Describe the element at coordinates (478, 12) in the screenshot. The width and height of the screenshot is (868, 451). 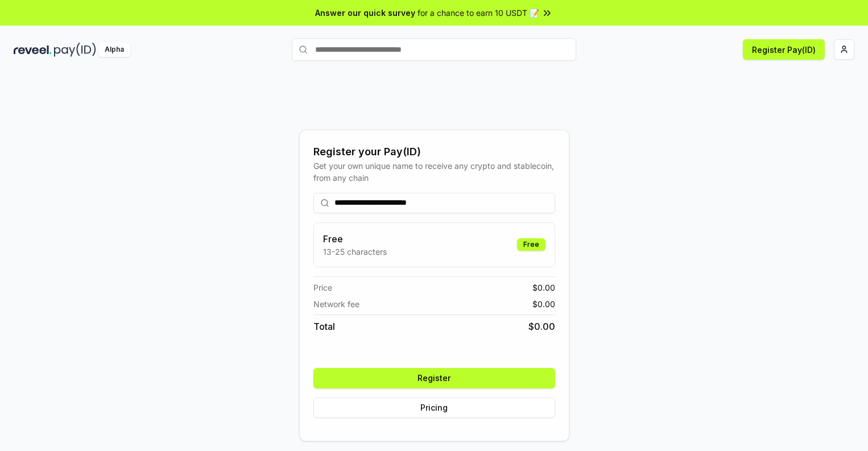
I see `span: for a chance to earn 10 USDT 📝` at that location.